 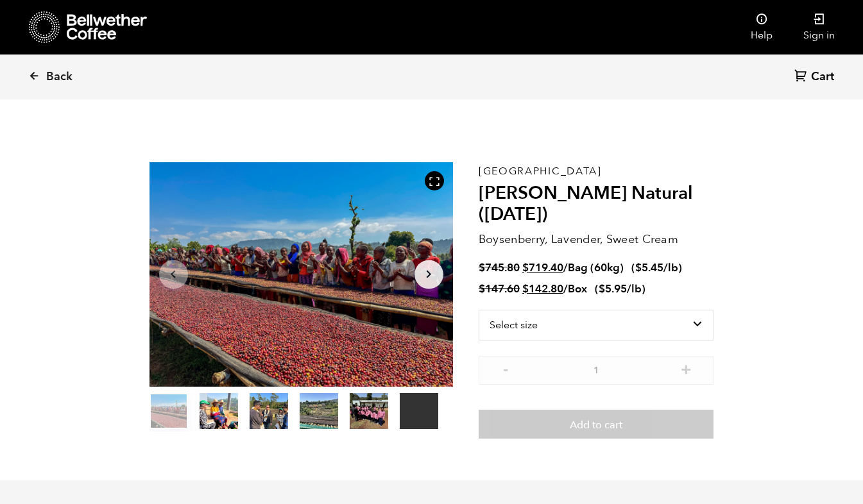 I want to click on bdi: 147.60, so click(x=499, y=288).